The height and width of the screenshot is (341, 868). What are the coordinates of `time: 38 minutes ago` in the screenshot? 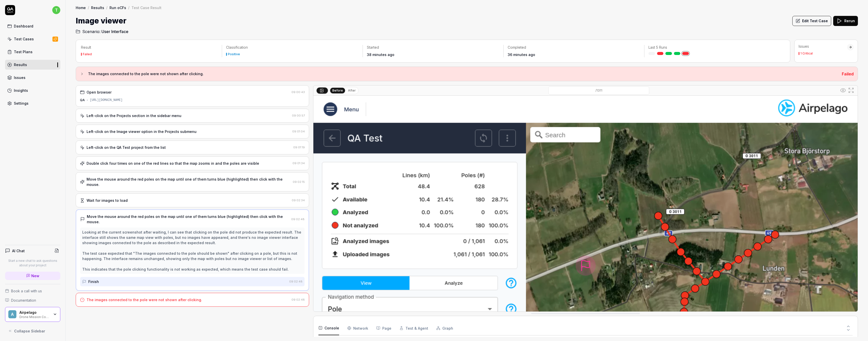 It's located at (381, 54).